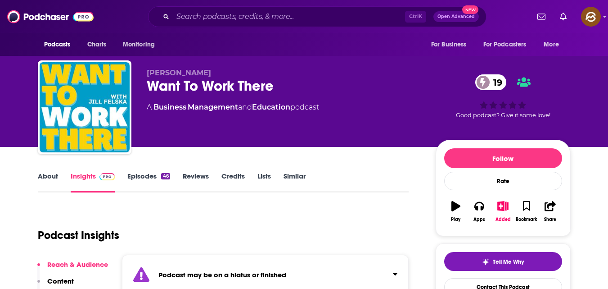 This screenshot has height=289, width=608. Describe the element at coordinates (503, 158) in the screenshot. I see `button: Follow` at that location.